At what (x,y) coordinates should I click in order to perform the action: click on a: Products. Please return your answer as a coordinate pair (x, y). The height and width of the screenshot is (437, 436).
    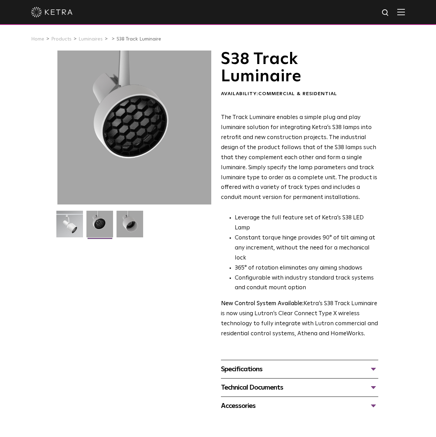
    Looking at the image, I should click on (61, 39).